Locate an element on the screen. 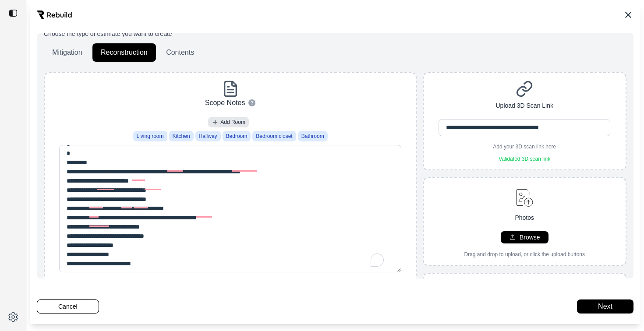  img: upload-image.svg is located at coordinates (524, 197).